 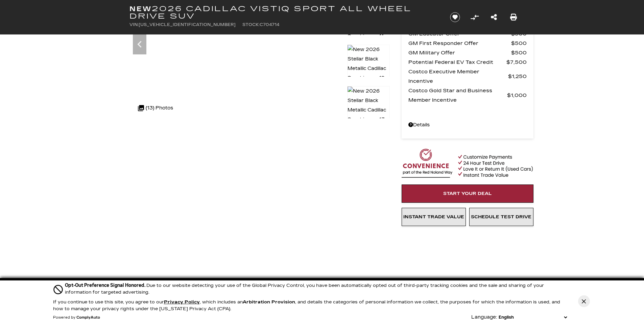 I want to click on button: Close Button, so click(x=584, y=301).